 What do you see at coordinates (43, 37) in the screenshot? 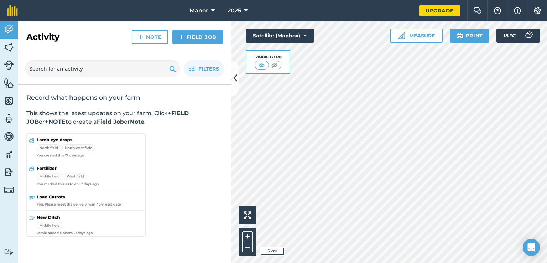
I see `h2: Activity` at bounding box center [43, 37].